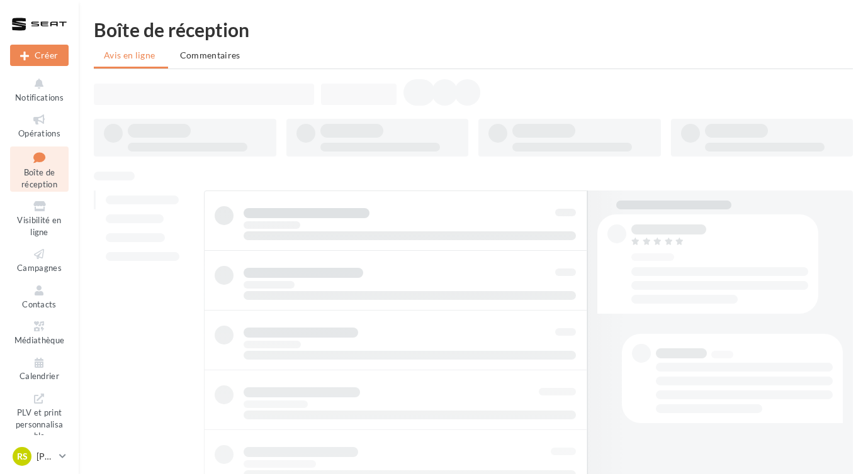 This screenshot has width=868, height=474. I want to click on a: Boîte de réception, so click(39, 169).